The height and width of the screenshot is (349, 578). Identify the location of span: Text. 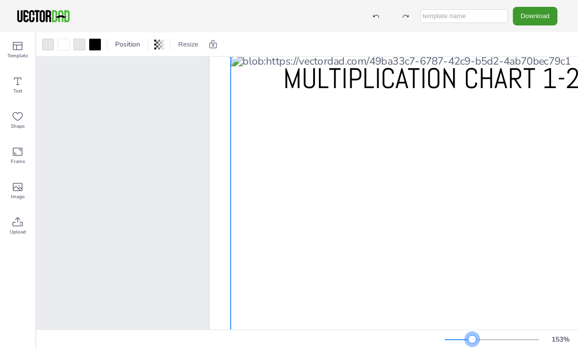
(18, 91).